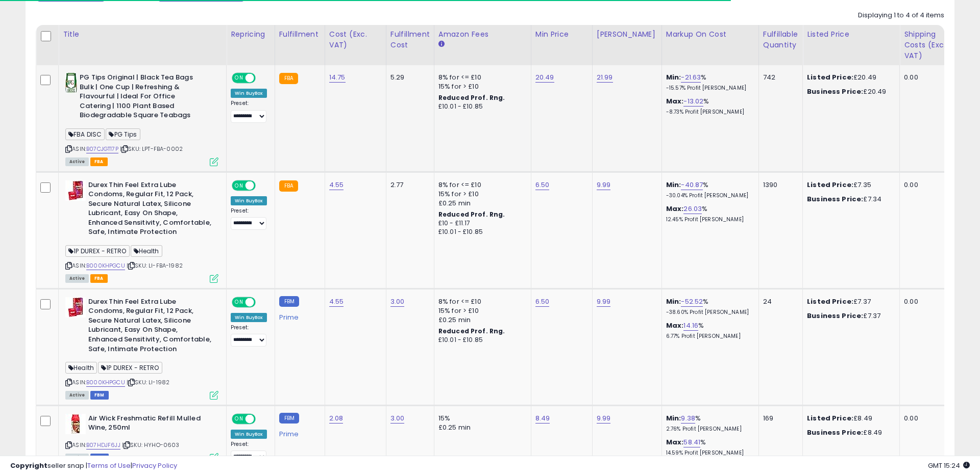 Image resolution: width=980 pixels, height=476 pixels. I want to click on div: seller snap | |, so click(93, 466).